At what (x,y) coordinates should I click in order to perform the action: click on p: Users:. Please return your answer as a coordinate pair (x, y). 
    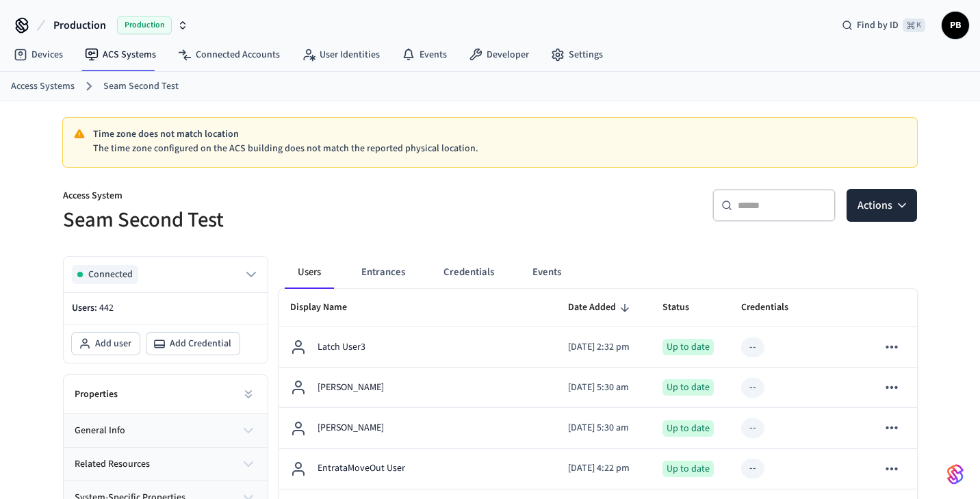
    Looking at the image, I should click on (165, 308).